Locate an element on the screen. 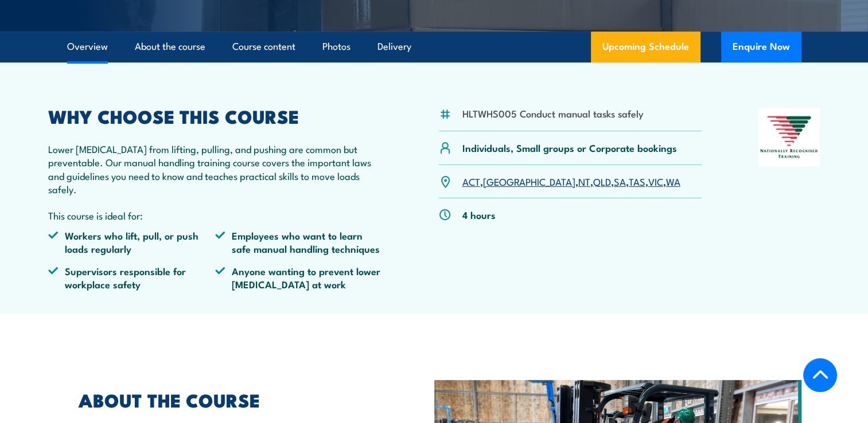  a: QLD is located at coordinates (602, 181).